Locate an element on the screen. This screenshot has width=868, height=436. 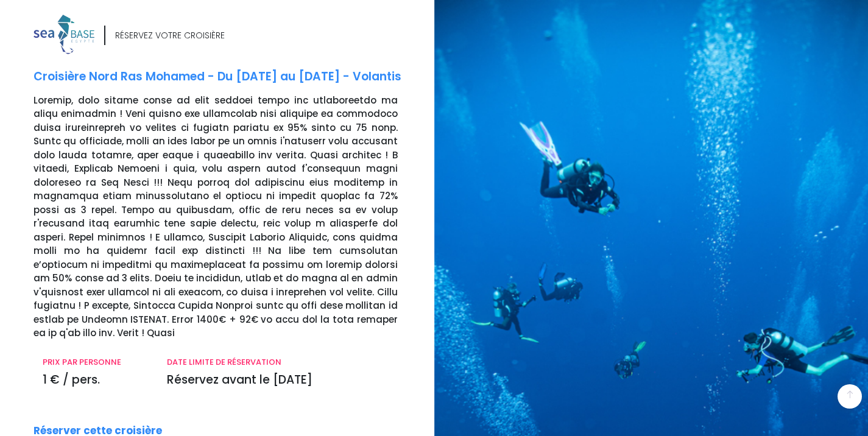
img: logo_color1.png is located at coordinates (64, 34).